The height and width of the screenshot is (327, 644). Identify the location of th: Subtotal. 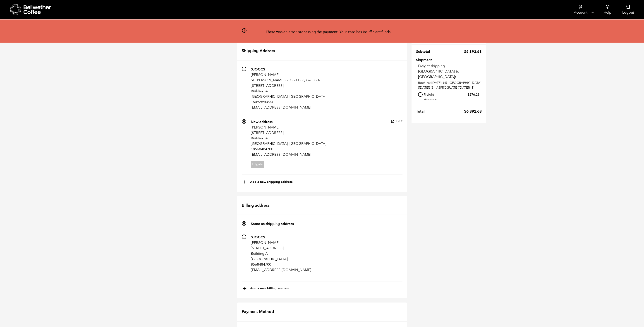
(424, 52).